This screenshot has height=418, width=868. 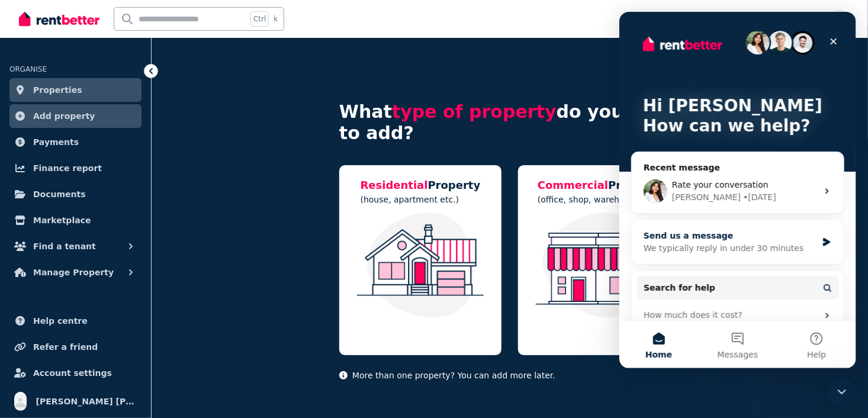 I want to click on span: Marketplace, so click(x=61, y=220).